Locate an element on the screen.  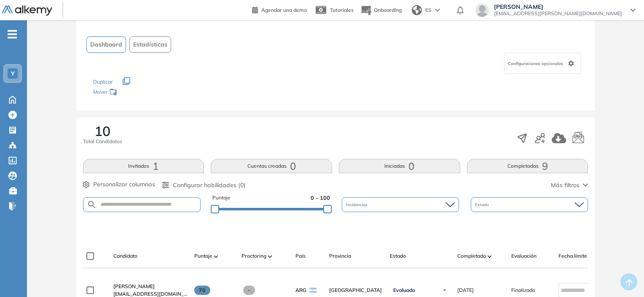
span: Duplicar is located at coordinates (102, 82).